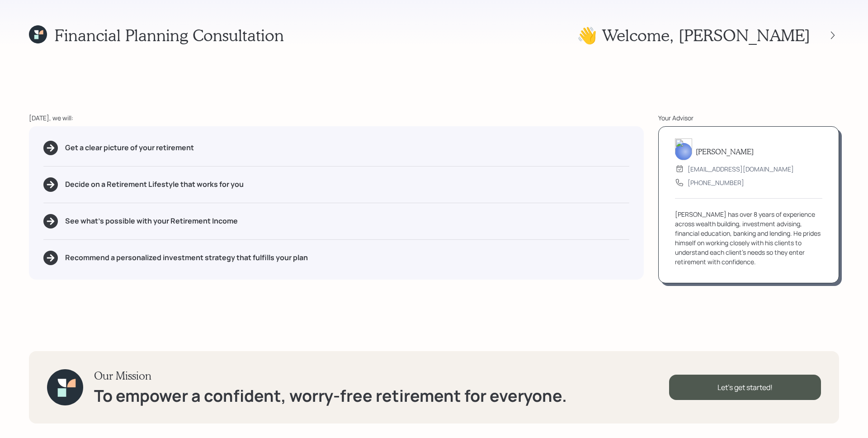 The image size is (868, 438). What do you see at coordinates (745, 387) in the screenshot?
I see `div: Let's get started!` at bounding box center [745, 387].